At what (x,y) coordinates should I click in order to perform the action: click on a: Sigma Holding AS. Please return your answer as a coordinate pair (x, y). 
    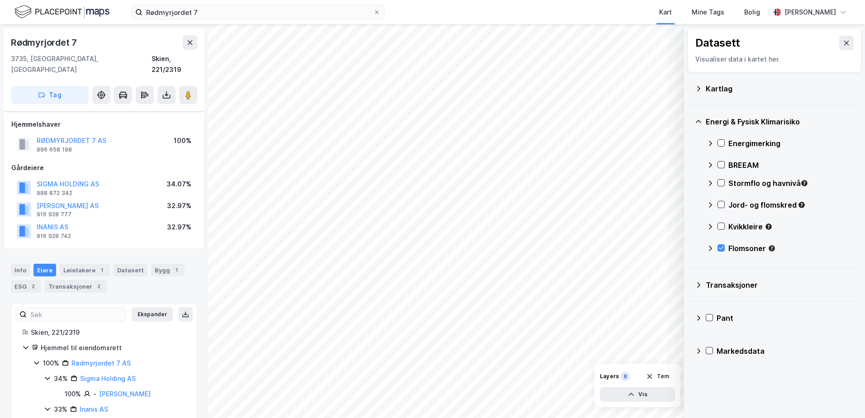
    Looking at the image, I should click on (108, 378).